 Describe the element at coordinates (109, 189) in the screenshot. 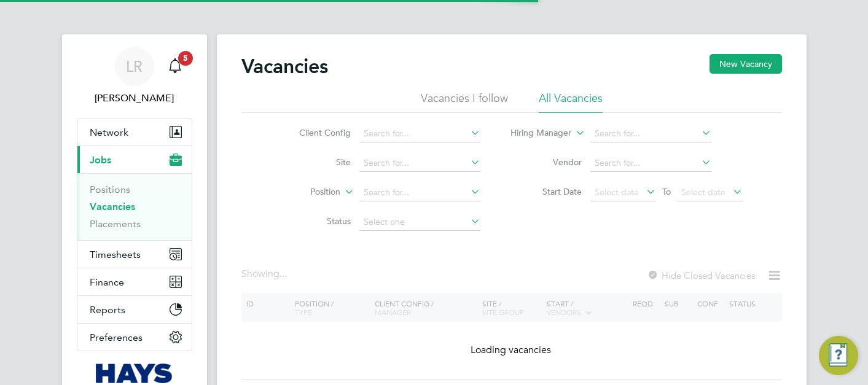

I see `a: Positions` at that location.